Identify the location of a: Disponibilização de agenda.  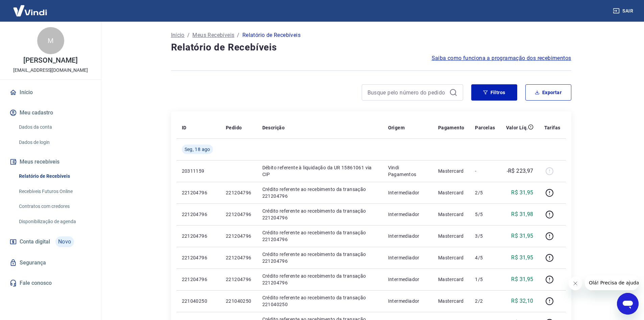
(55, 222).